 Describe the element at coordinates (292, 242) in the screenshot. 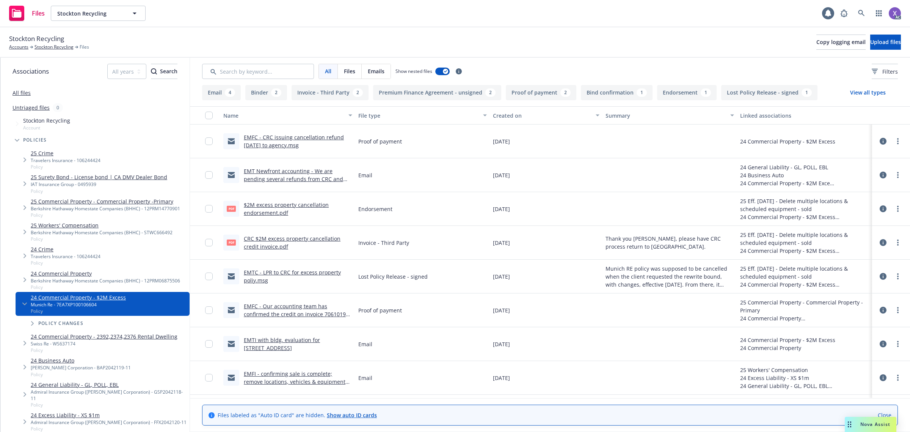

I see `a: CRC $2M excess property cancellation credit invoice.pdf` at that location.